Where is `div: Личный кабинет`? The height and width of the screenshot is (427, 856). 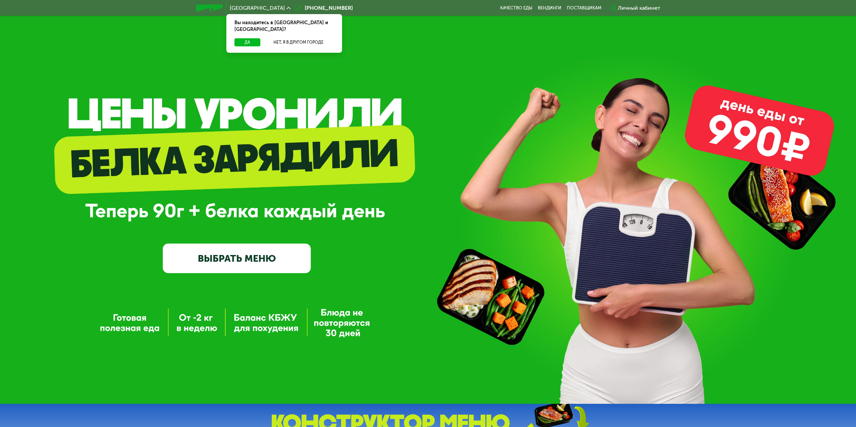 div: Личный кабинет is located at coordinates (639, 8).